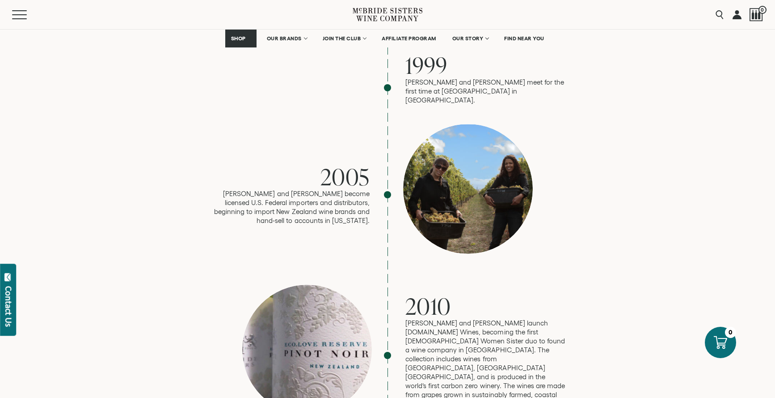 This screenshot has width=775, height=398. What do you see at coordinates (468, 38) in the screenshot?
I see `span: OUR STORY` at bounding box center [468, 38].